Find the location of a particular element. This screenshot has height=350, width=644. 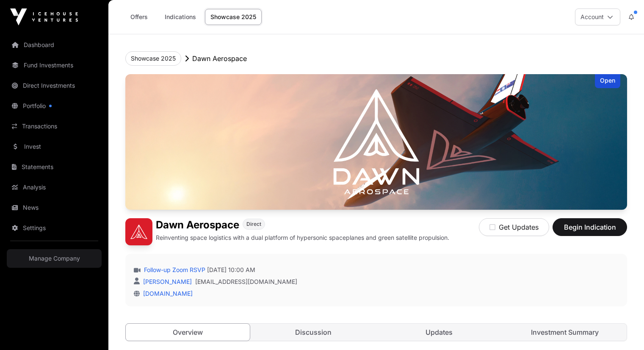

a: Investment Summary is located at coordinates (565, 332).